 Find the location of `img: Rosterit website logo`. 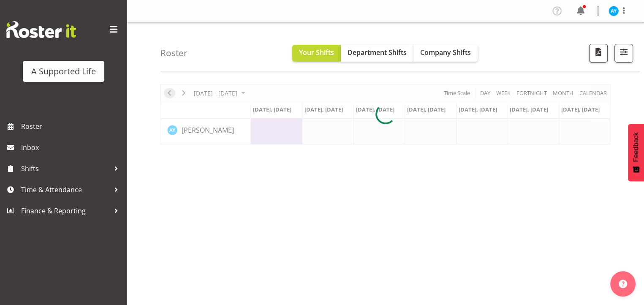

img: Rosterit website logo is located at coordinates (41, 29).